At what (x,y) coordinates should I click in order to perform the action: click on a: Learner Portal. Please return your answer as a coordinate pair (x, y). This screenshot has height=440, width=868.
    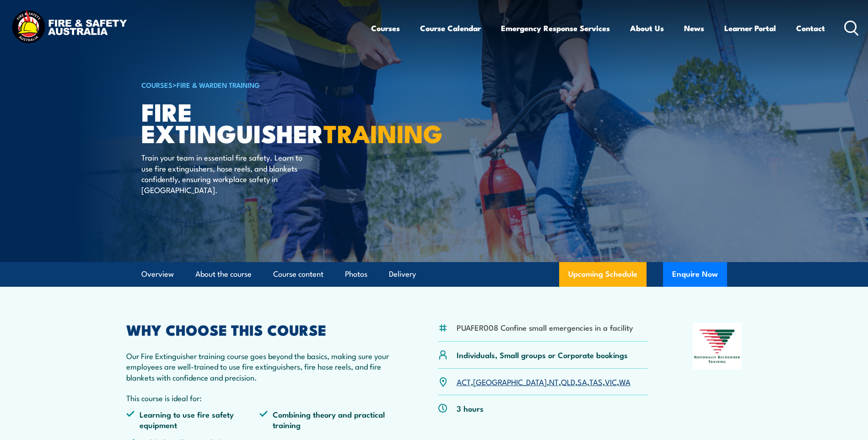
    Looking at the image, I should click on (750, 28).